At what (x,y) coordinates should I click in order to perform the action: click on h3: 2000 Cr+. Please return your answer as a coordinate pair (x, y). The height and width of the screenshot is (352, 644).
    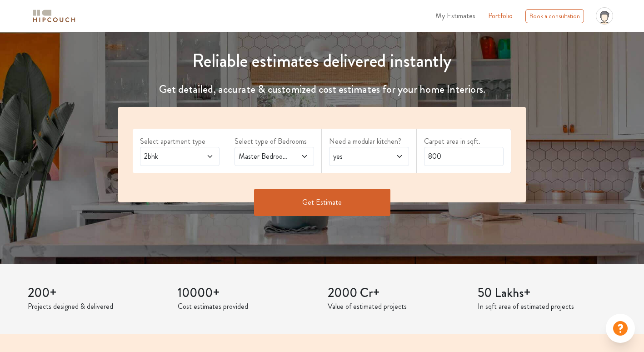
    Looking at the image, I should click on (398, 293).